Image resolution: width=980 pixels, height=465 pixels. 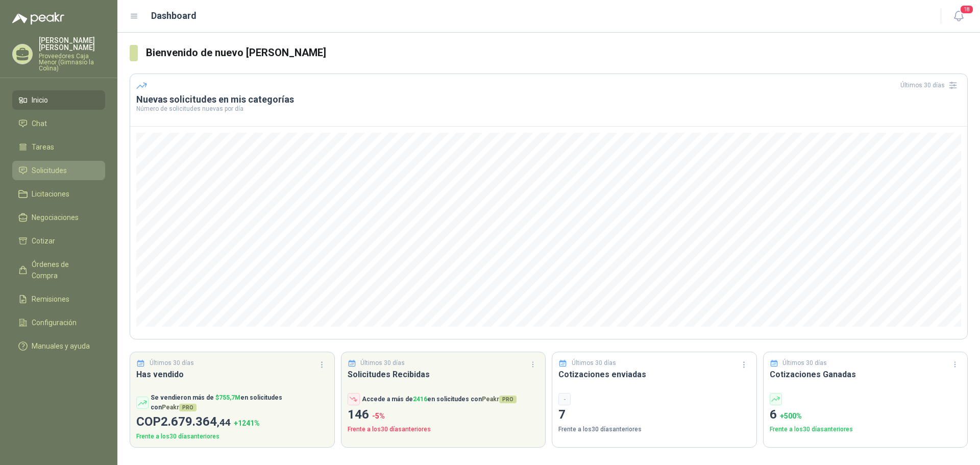 I want to click on a: Chat, so click(x=59, y=124).